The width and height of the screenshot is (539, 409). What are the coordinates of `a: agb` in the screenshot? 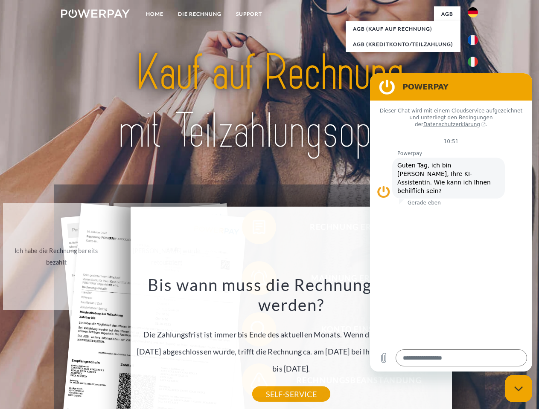 It's located at (447, 14).